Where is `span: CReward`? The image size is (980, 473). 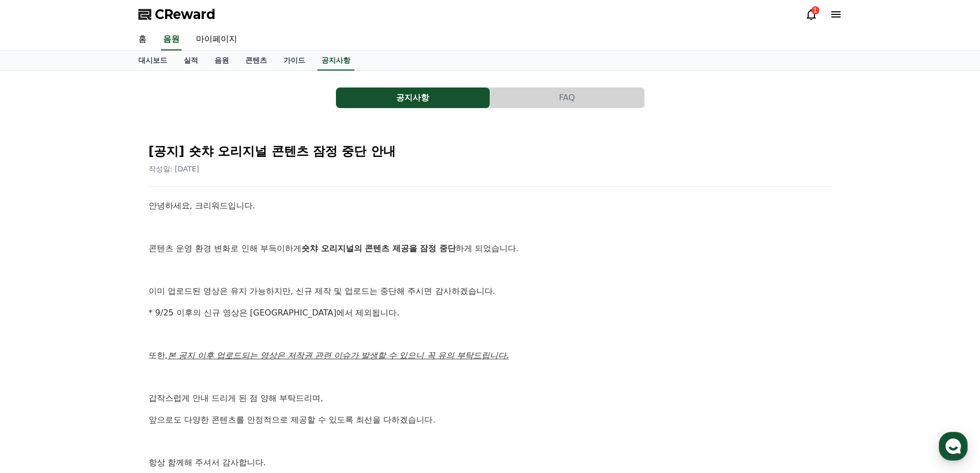 span: CReward is located at coordinates (185, 14).